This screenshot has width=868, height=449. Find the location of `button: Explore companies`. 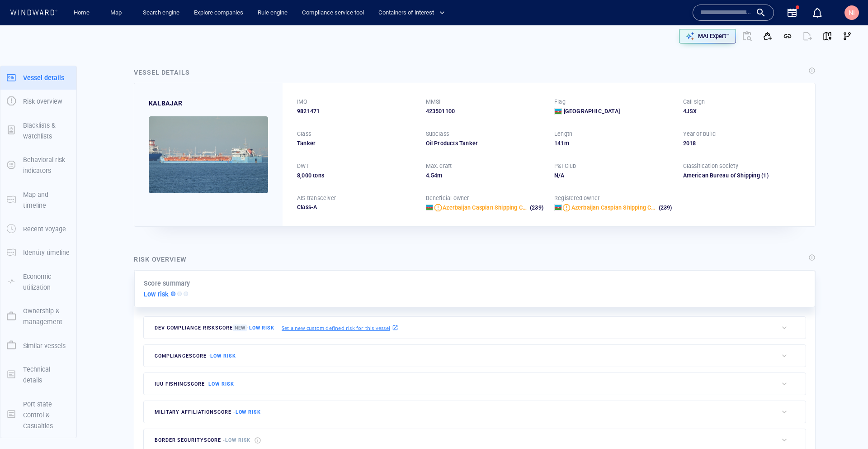

button: Explore companies is located at coordinates (219, 12).